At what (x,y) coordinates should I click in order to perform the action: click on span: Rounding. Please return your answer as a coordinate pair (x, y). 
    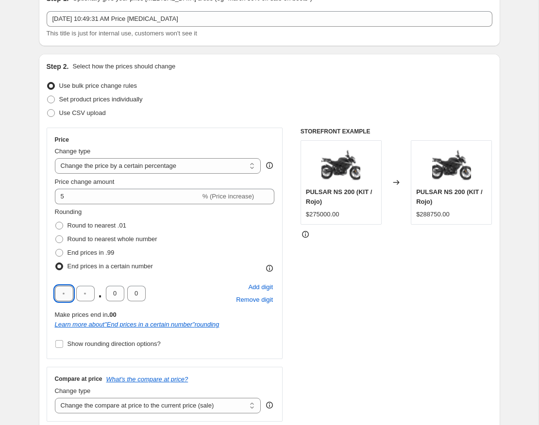
    Looking at the image, I should click on (68, 212).